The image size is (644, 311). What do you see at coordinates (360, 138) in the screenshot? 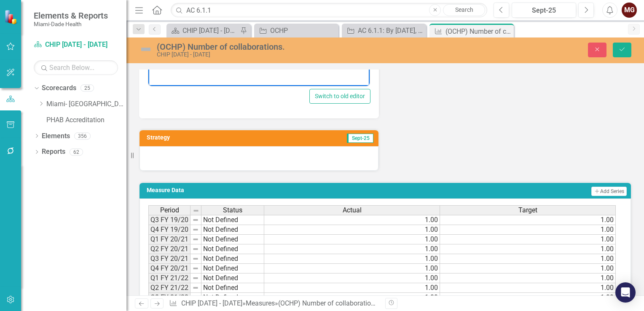
I see `span: Sept-25` at bounding box center [360, 138].